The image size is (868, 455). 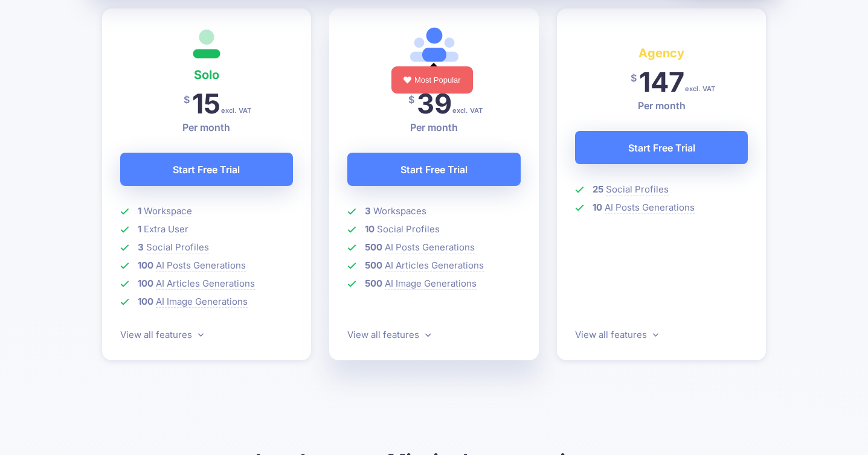 I want to click on span: Workspaces, so click(x=400, y=212).